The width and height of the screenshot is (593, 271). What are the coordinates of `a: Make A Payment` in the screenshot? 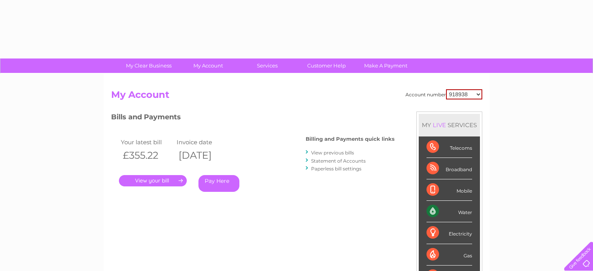 It's located at (385, 65).